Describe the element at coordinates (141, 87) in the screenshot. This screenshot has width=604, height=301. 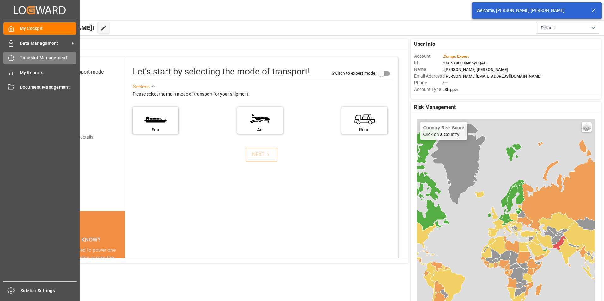
I see `div: See less` at that location.